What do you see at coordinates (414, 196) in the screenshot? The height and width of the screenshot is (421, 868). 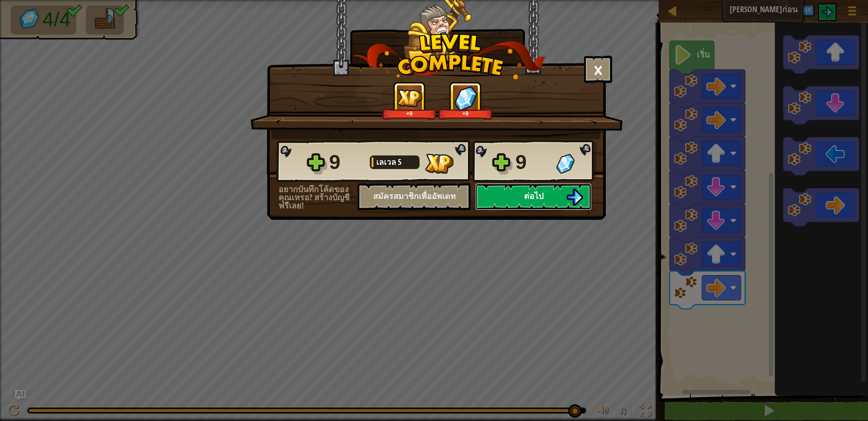 I see `button: สมัครสมาชิกเพื่ออัพเดท` at bounding box center [414, 196].